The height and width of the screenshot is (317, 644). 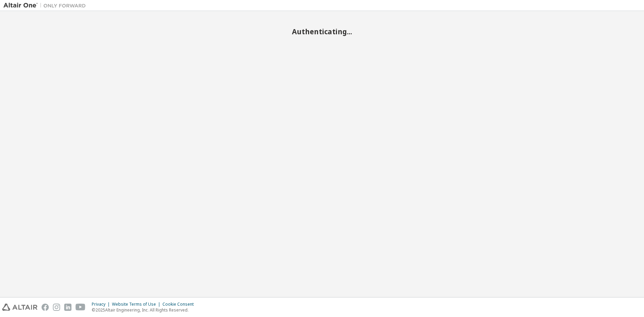 What do you see at coordinates (45, 307) in the screenshot?
I see `img: facebook.svg` at bounding box center [45, 307].